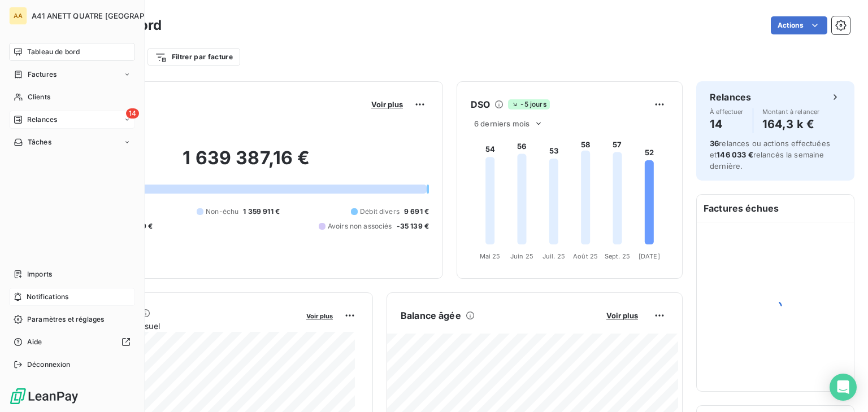  What do you see at coordinates (42, 75) in the screenshot?
I see `span: Factures` at bounding box center [42, 75].